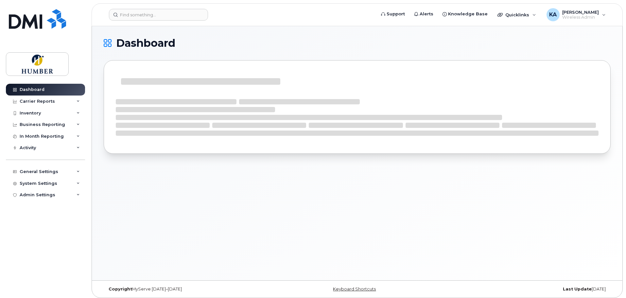 Image resolution: width=626 pixels, height=298 pixels. Describe the element at coordinates (354, 289) in the screenshot. I see `a: Keyboard Shortcuts` at that location.